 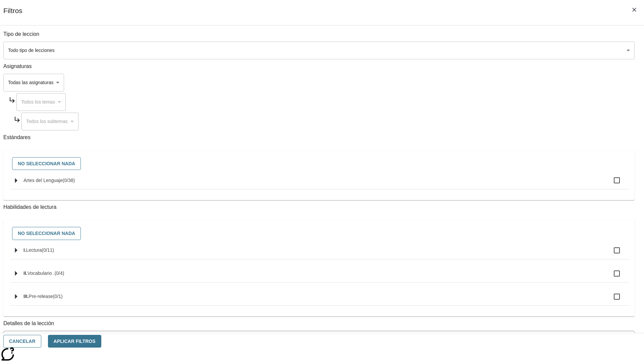 I want to click on h1: Filtros, so click(x=13, y=16).